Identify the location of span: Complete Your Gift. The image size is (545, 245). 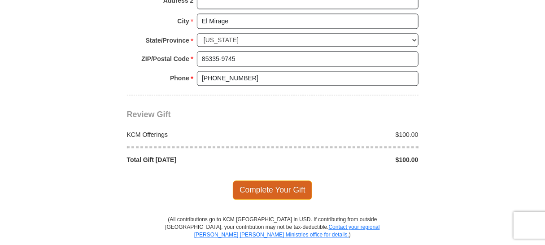
(272, 190).